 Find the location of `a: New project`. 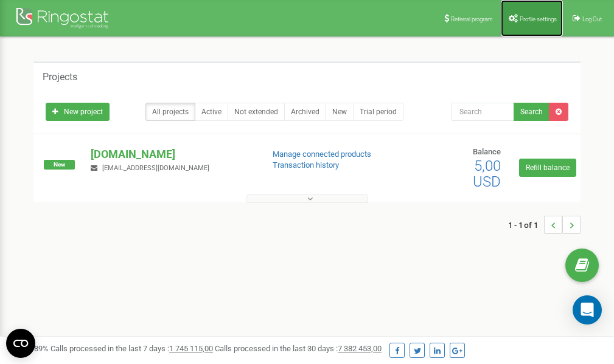

a: New project is located at coordinates (77, 112).